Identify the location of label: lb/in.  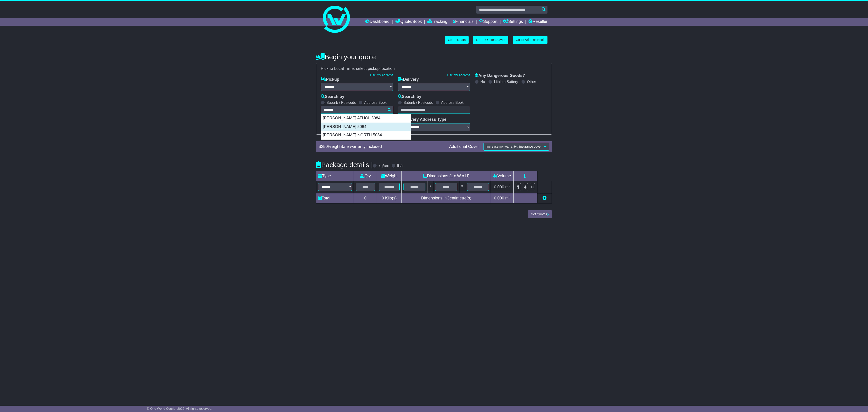
(401, 166).